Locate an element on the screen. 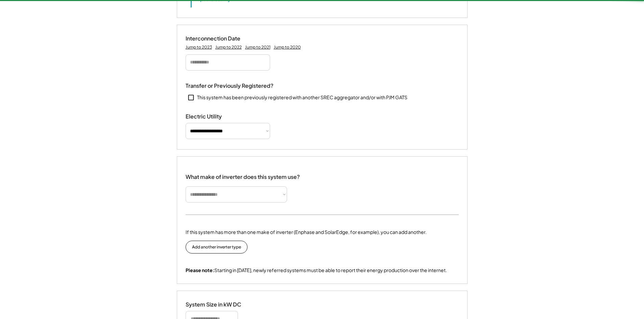 This screenshot has width=644, height=319. div: Jump to 2022 is located at coordinates (228, 47).